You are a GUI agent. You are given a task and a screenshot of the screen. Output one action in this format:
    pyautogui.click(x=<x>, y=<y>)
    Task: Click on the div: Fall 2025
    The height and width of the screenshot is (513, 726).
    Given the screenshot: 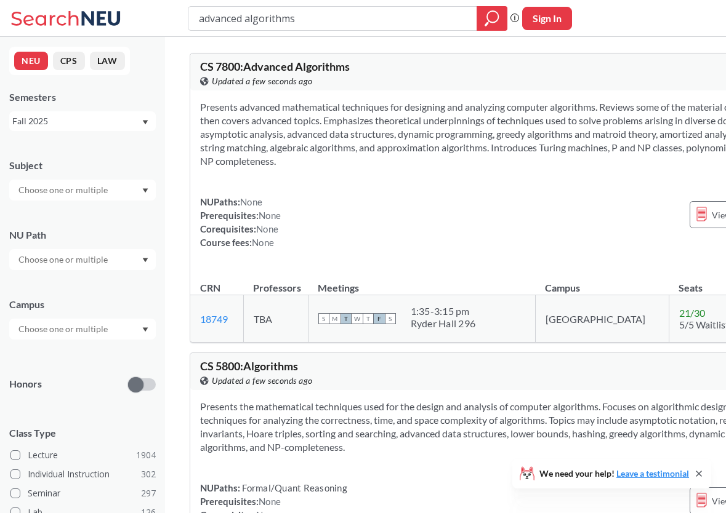 What is the action you would take?
    pyautogui.click(x=76, y=121)
    